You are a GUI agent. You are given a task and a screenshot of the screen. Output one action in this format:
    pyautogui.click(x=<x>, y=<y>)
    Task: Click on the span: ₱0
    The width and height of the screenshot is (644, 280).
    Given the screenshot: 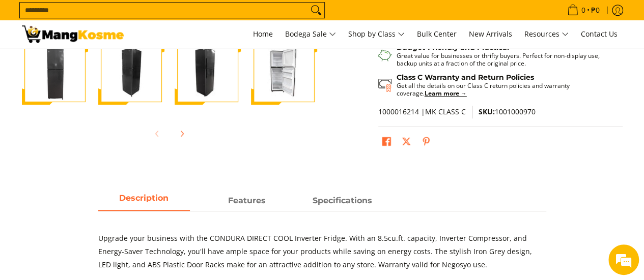 What is the action you would take?
    pyautogui.click(x=595, y=10)
    